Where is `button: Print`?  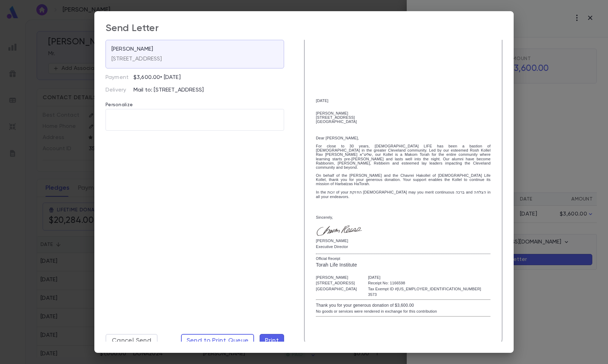 button: Print is located at coordinates (272, 341).